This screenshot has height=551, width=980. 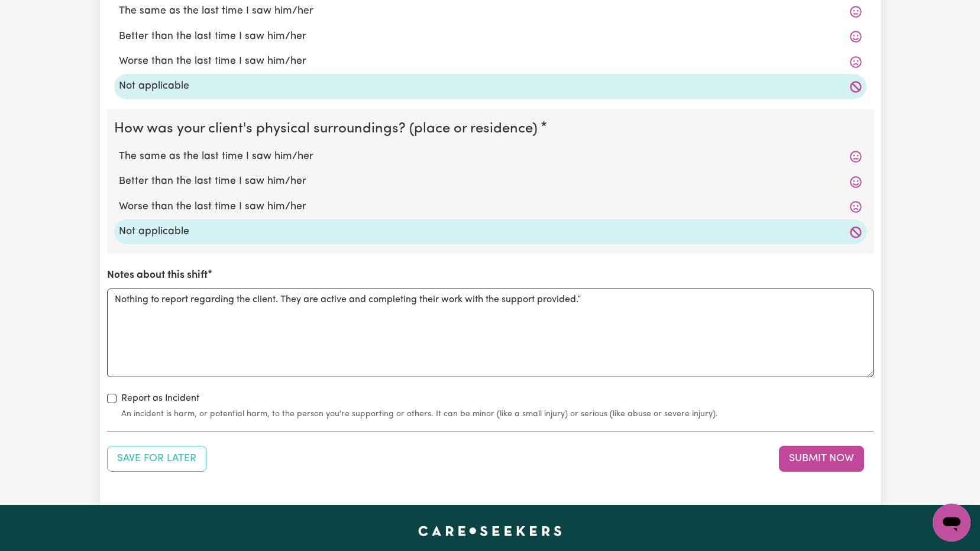 What do you see at coordinates (157, 459) in the screenshot?
I see `button: Save your job report` at bounding box center [157, 459].